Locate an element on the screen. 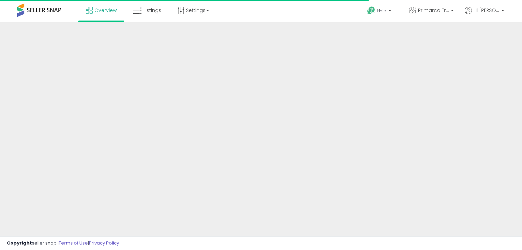 This screenshot has height=250, width=522. i: Get Help is located at coordinates (371, 10).